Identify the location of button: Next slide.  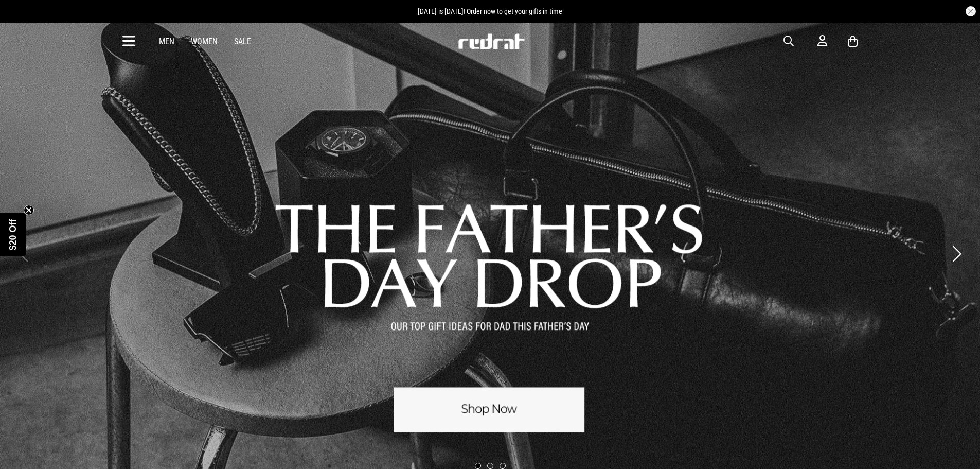
(956, 254).